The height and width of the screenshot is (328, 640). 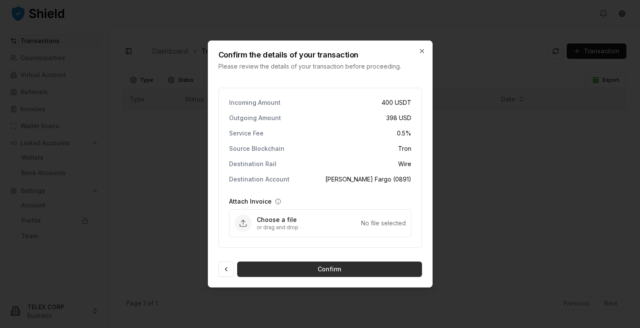 I want to click on h2: Confirm the details of your transaction, so click(x=312, y=55).